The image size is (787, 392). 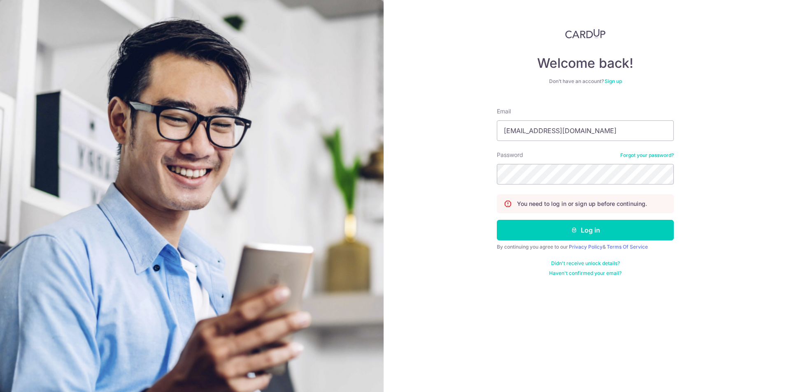 I want to click on a: Forgot your password?, so click(x=647, y=156).